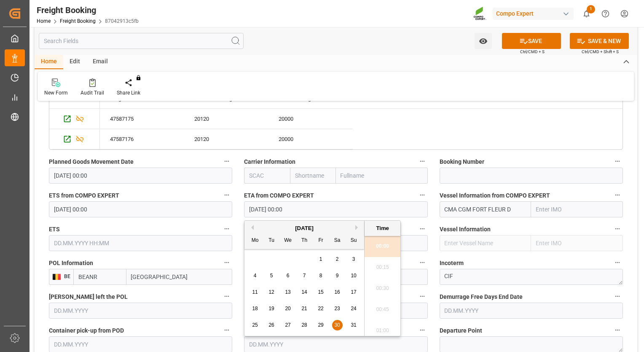 Image resolution: width=644 pixels, height=352 pixels. Describe the element at coordinates (354, 291) in the screenshot. I see `span: 17` at that location.